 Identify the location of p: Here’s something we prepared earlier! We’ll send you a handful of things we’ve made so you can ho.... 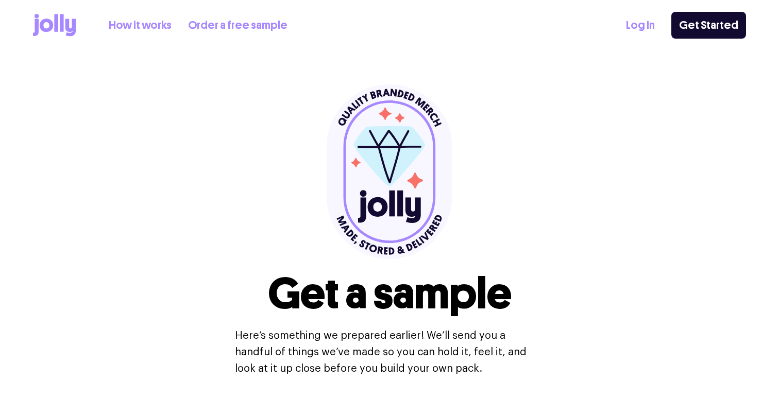
(390, 352).